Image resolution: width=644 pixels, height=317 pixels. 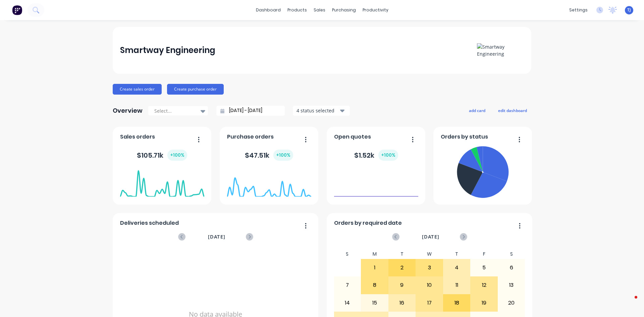 I want to click on div: 11, so click(x=457, y=286).